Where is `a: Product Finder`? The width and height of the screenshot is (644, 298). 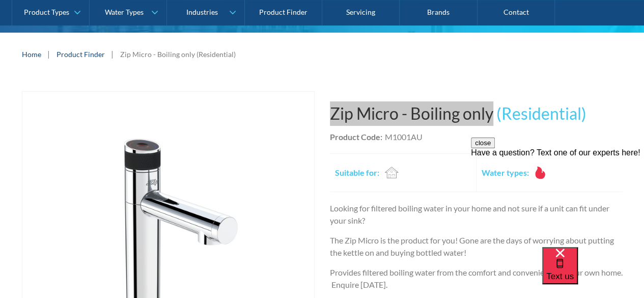 a: Product Finder is located at coordinates (81, 54).